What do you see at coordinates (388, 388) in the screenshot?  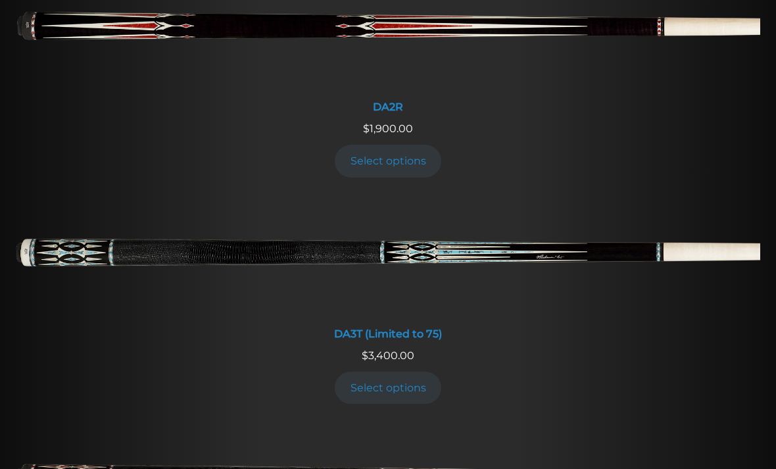 I see `a: Add to cart: “DA3T (Limited to 75)”` at bounding box center [388, 388].